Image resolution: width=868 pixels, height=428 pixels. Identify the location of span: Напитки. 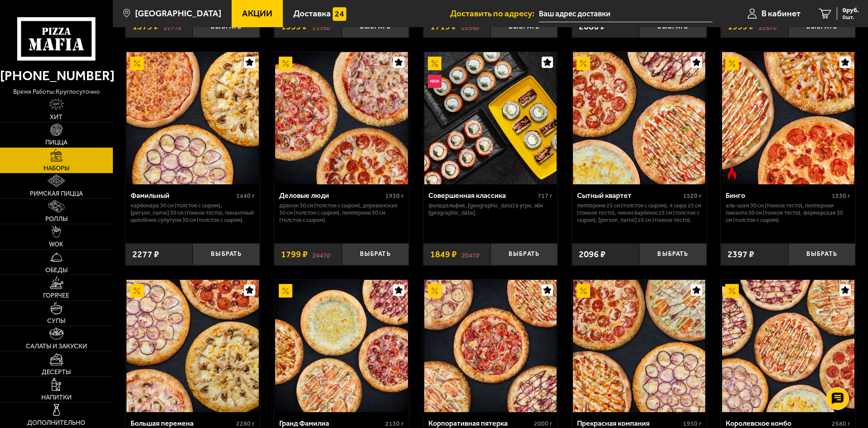
(56, 397).